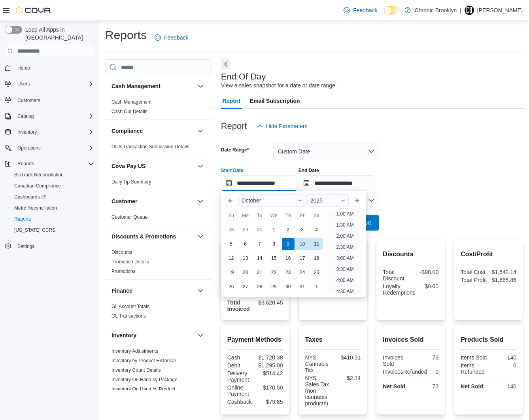 The height and width of the screenshot is (420, 529). Describe the element at coordinates (122, 291) in the screenshot. I see `h3: Finance` at that location.